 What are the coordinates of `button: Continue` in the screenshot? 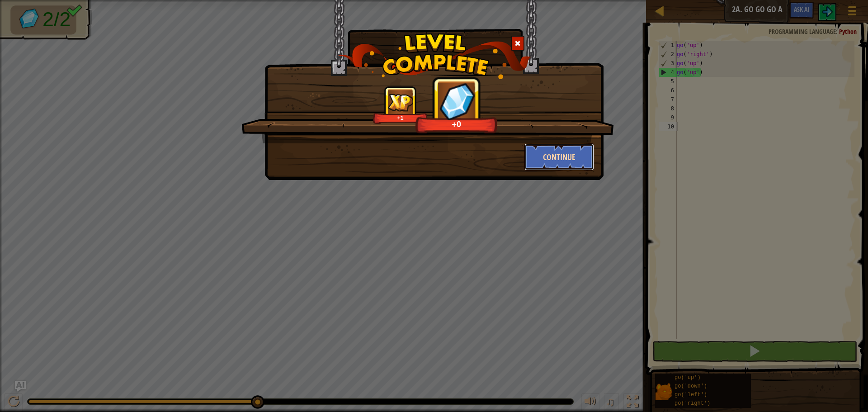 It's located at (560, 157).